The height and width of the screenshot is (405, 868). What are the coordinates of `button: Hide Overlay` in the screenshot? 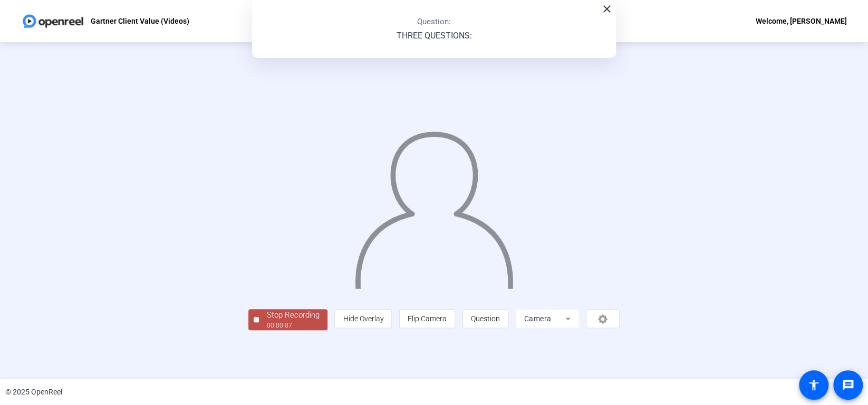 It's located at (363, 319).